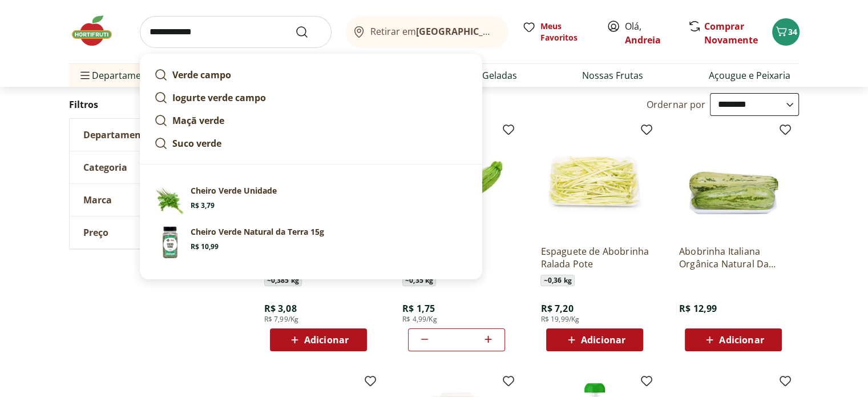  Describe the element at coordinates (734, 258) in the screenshot. I see `p: Abobrinha Italiana Orgânica Natural Da Terra 600g` at that location.